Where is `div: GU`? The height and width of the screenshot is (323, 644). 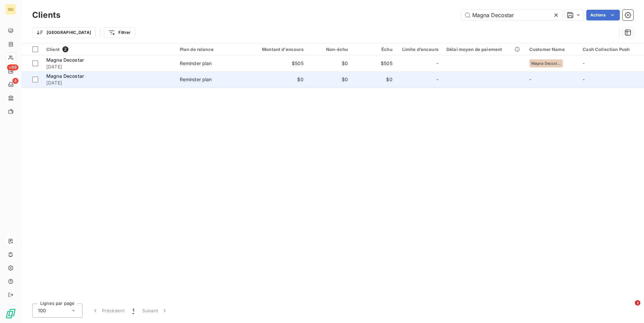 div: GU is located at coordinates (11, 9).